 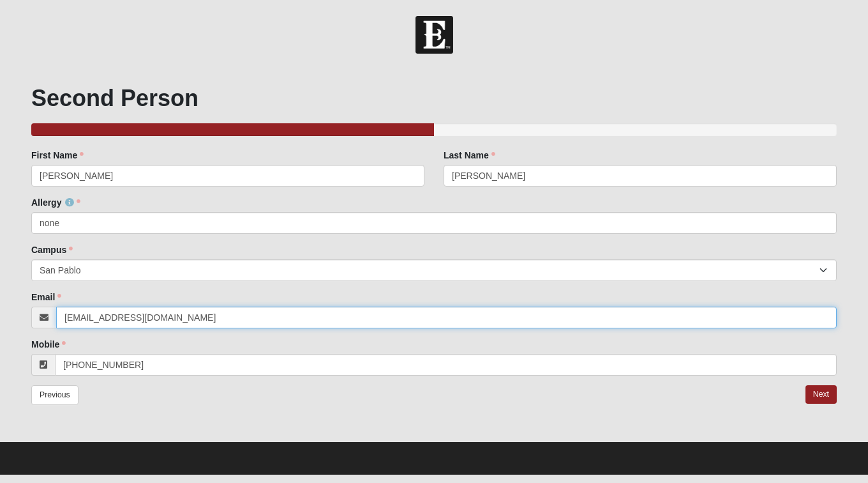 What do you see at coordinates (821, 394) in the screenshot?
I see `a: Next` at bounding box center [821, 394].